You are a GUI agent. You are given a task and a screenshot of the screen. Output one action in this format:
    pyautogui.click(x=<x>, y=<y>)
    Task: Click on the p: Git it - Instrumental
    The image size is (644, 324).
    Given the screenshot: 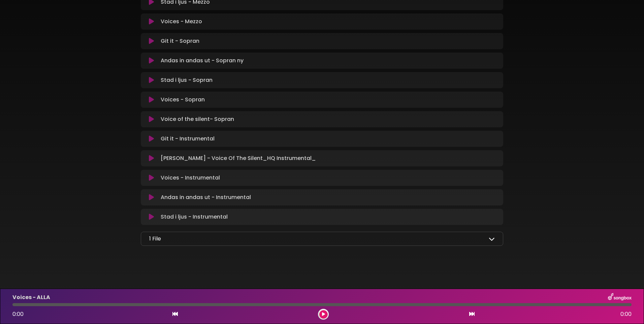 What is the action you would take?
    pyautogui.click(x=188, y=139)
    